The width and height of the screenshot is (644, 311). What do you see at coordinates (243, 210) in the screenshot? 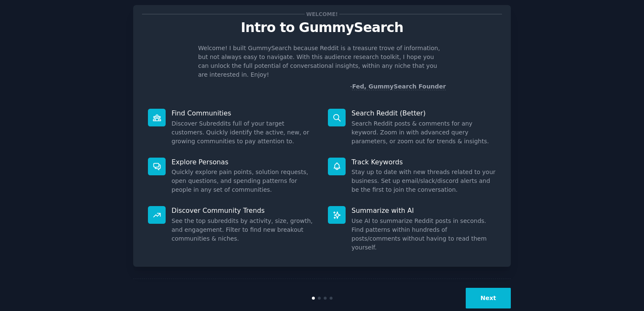
I see `p: Discover Community Trends` at bounding box center [243, 210].